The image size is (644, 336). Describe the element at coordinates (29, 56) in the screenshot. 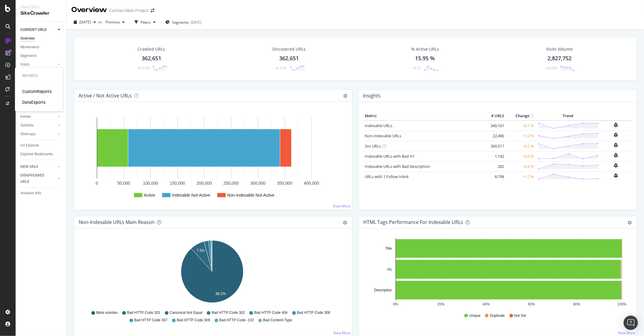

I see `div: Segments` at that location.